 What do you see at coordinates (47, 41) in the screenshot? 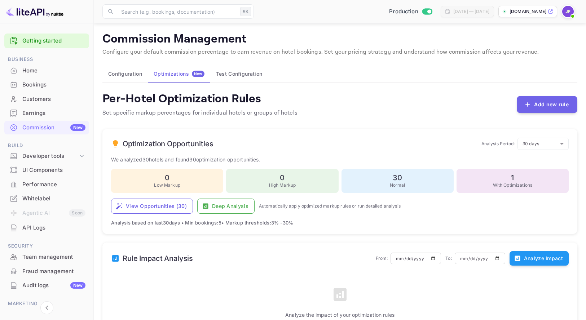
I see `div: Getting started` at bounding box center [47, 41].